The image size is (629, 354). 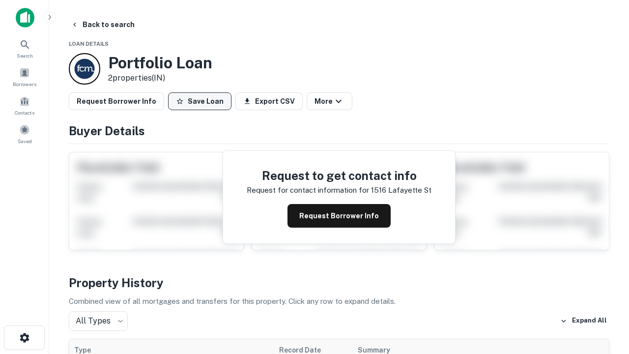 What do you see at coordinates (339, 176) in the screenshot?
I see `h4: Request to get contact info` at bounding box center [339, 176].